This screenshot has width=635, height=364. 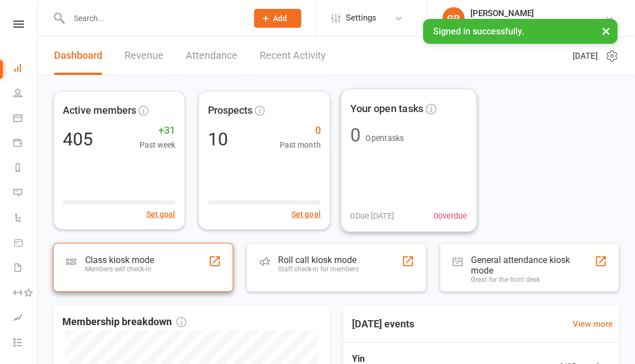 I want to click on span: Prospects, so click(x=230, y=110).